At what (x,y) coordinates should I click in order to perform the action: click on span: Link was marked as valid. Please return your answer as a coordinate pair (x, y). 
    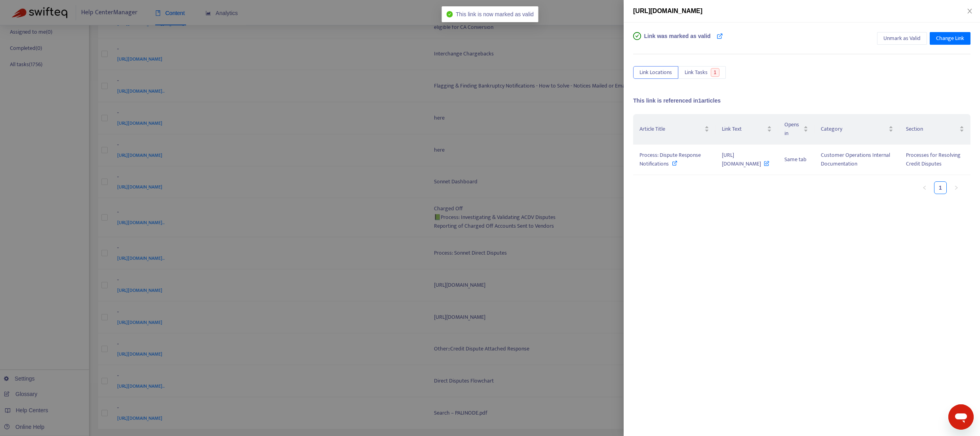
    Looking at the image, I should click on (677, 40).